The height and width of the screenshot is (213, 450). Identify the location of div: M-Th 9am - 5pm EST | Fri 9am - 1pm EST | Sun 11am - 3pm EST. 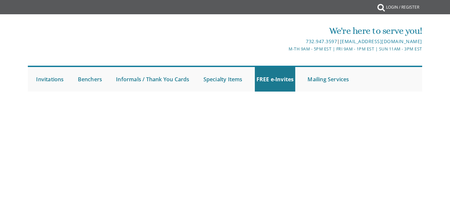
(291, 49).